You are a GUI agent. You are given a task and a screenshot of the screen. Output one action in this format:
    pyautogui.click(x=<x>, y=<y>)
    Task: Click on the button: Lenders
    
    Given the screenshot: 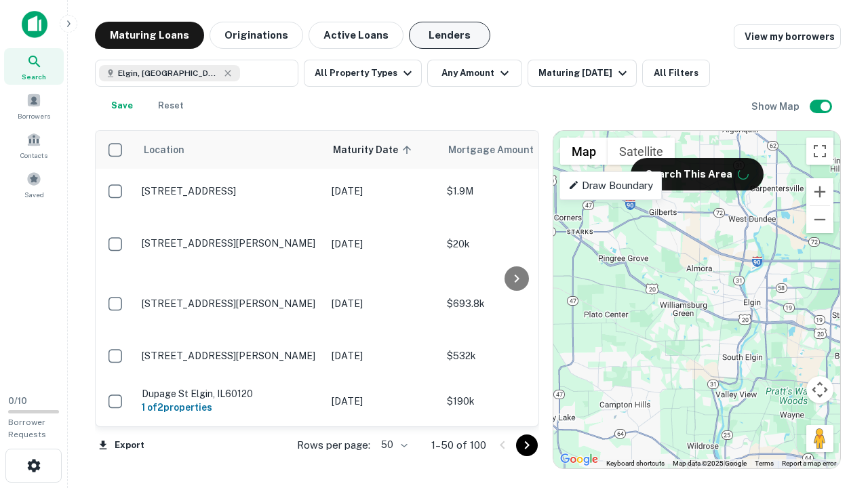 What is the action you would take?
    pyautogui.click(x=449, y=35)
    